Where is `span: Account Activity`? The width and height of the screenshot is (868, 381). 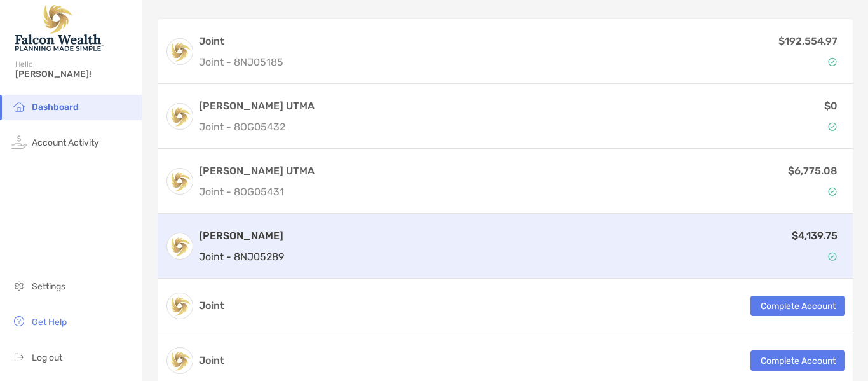
span: Account Activity is located at coordinates (66, 143).